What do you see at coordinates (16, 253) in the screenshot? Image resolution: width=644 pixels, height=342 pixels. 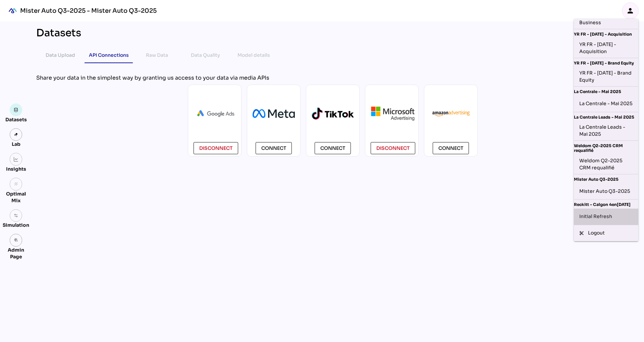 I see `div: Admin Page` at bounding box center [16, 253].